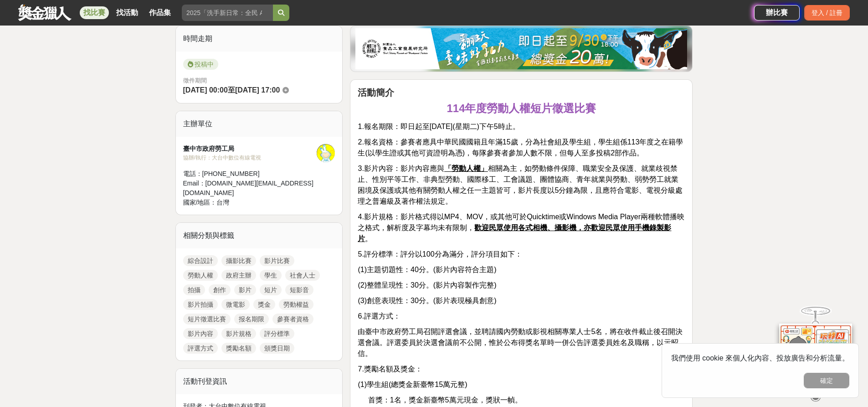 This screenshot has height=407, width=868. I want to click on div: 臺中市政府勞工局, so click(250, 148).